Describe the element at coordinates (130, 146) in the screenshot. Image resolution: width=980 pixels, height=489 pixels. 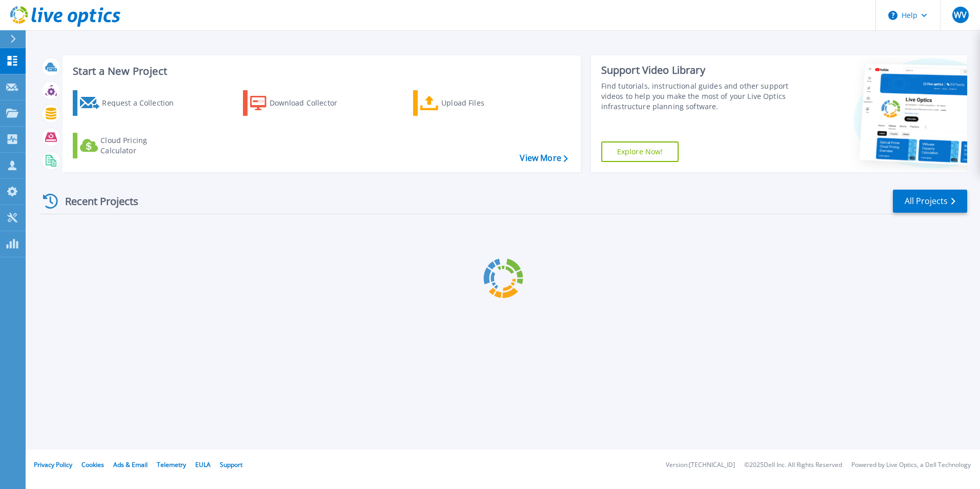
I see `a: Cloud Pricing Calculator` at that location.